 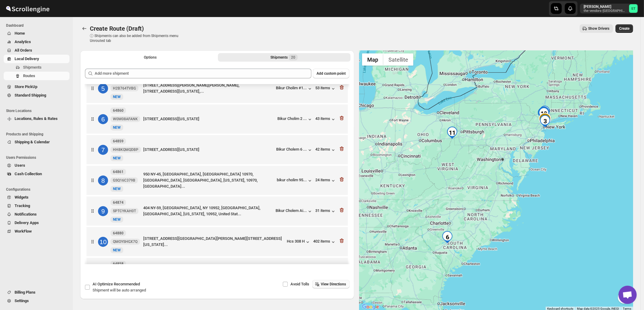 I want to click on div: 6, so click(x=447, y=237).